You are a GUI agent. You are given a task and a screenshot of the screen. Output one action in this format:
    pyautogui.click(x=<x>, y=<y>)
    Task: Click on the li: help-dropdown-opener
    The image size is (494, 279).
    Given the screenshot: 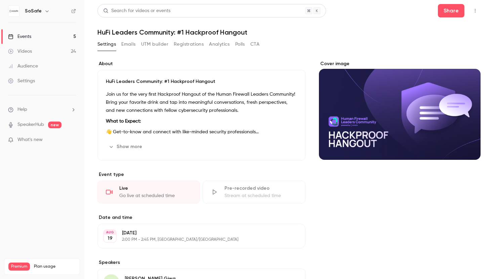 What is the action you would take?
    pyautogui.click(x=42, y=110)
    